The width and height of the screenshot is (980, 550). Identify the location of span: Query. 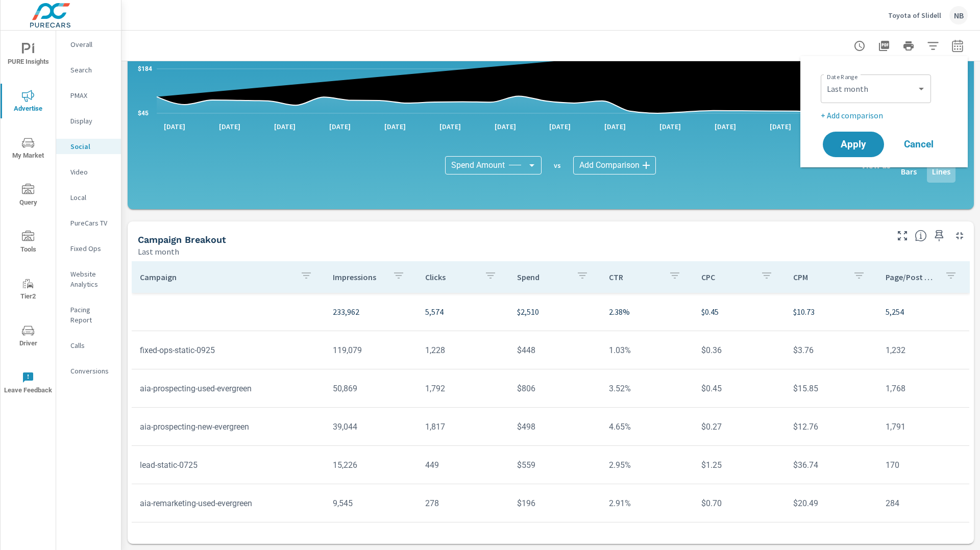
(28, 196).